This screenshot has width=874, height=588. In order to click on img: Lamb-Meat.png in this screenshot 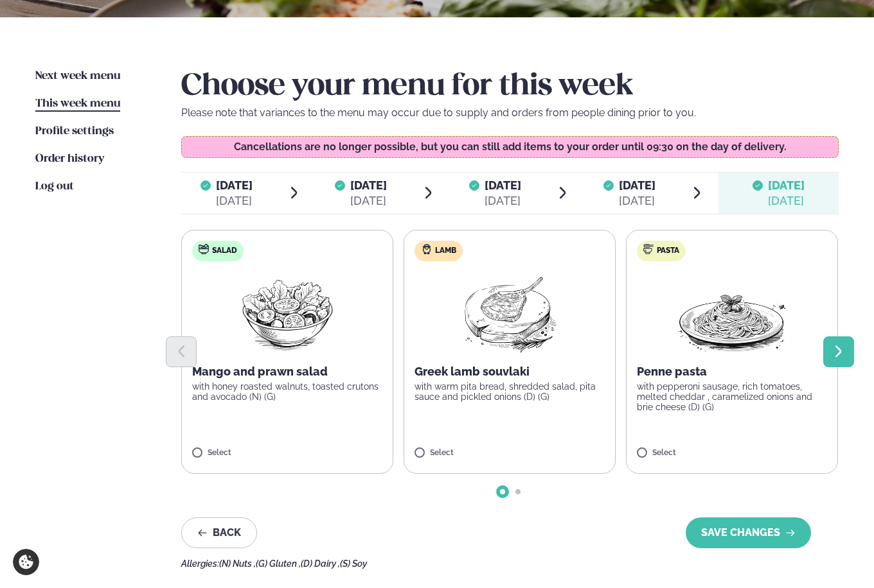, I will do `click(510, 312)`.